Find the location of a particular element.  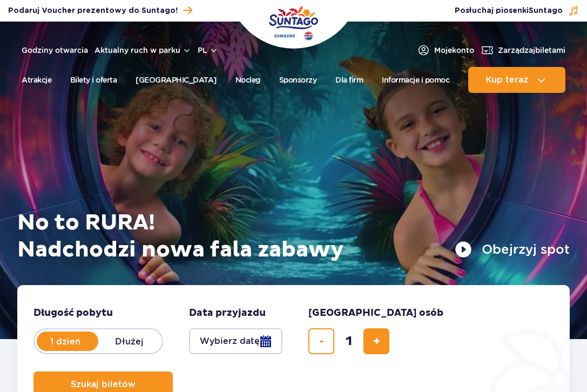

button: Obejrzyj spot is located at coordinates (512, 250).